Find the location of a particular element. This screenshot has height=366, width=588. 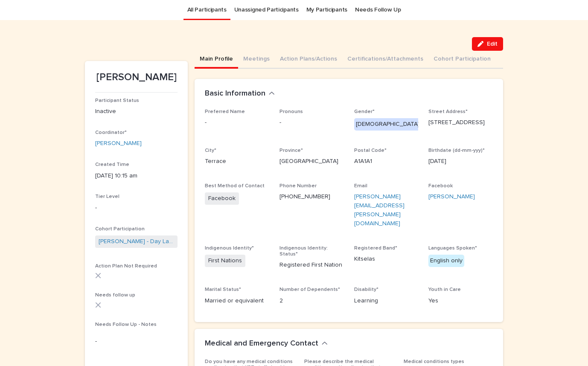

span: Action Plan Not Required is located at coordinates (126, 266).